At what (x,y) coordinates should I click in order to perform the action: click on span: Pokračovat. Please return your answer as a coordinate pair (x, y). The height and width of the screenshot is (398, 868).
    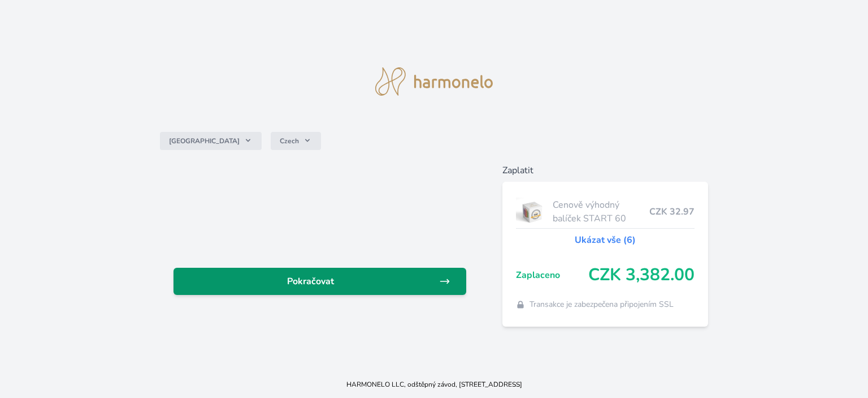
    Looking at the image, I should click on (311, 281).